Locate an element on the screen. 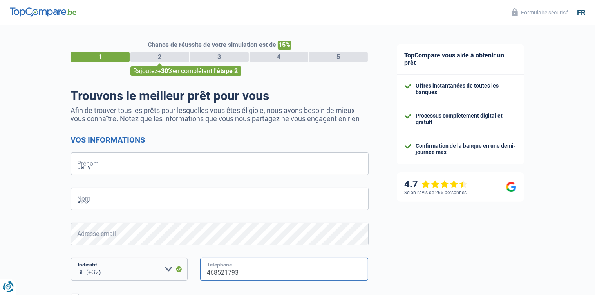 Image resolution: width=595 pixels, height=295 pixels. div: 4 is located at coordinates (279, 57).